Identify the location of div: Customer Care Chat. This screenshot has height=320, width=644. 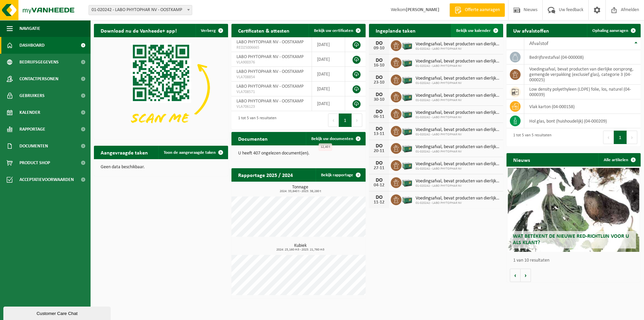
(54, 8).